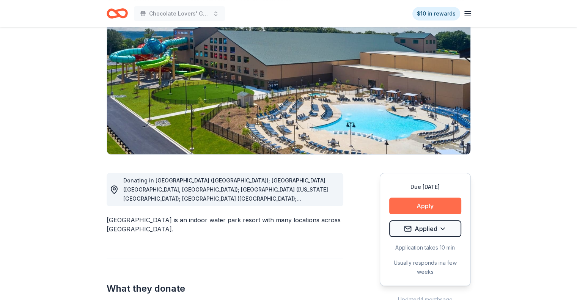 This screenshot has width=577, height=300. What do you see at coordinates (225, 288) in the screenshot?
I see `h2: What they donate` at bounding box center [225, 288].